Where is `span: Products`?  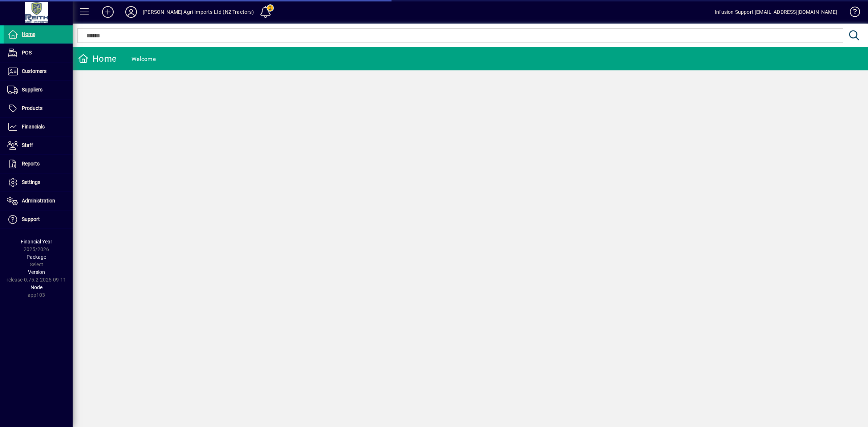 span: Products is located at coordinates (32, 108).